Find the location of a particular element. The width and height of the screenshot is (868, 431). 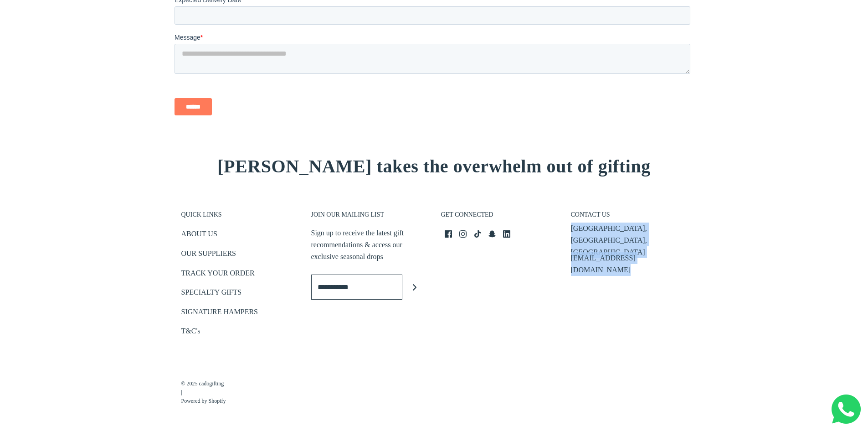

button: Join is located at coordinates (415, 287).